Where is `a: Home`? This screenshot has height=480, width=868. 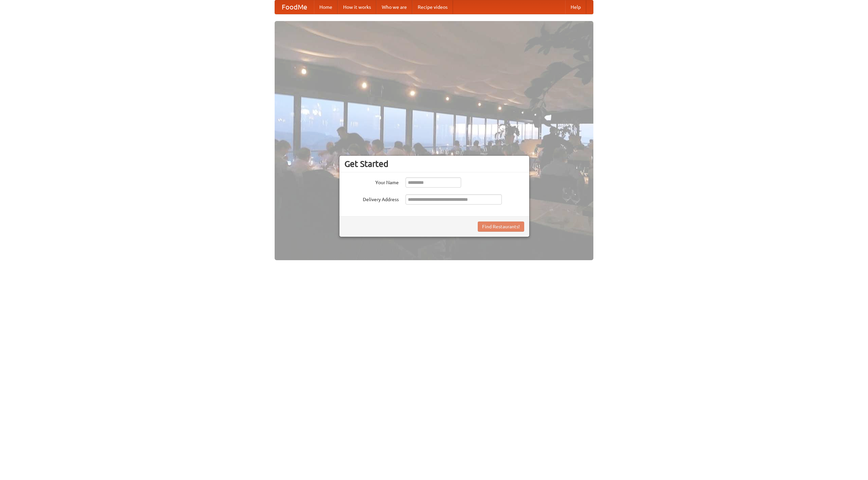
a: Home is located at coordinates (326, 7).